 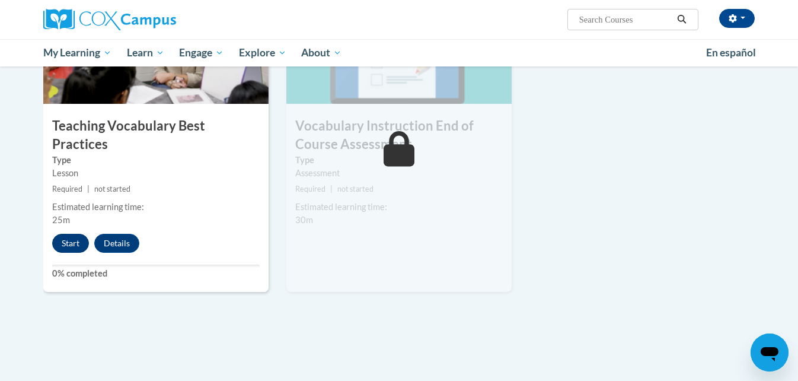 What do you see at coordinates (399, 173) in the screenshot?
I see `div: Assessment` at bounding box center [399, 173].